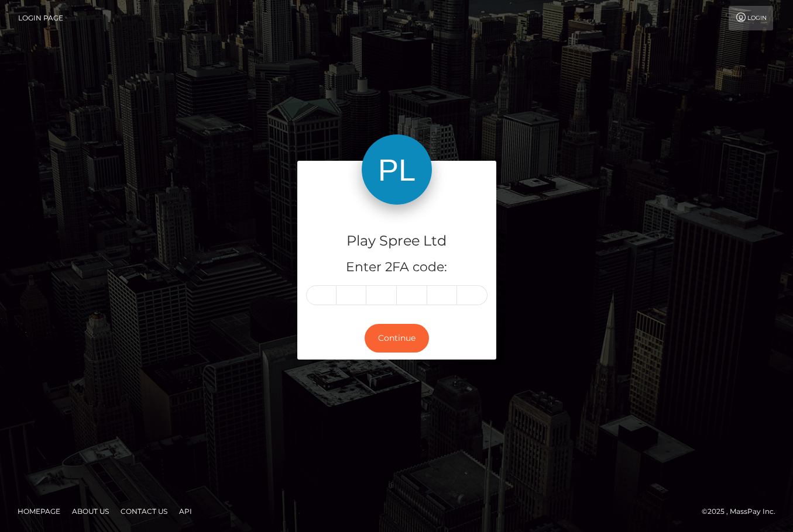 The image size is (793, 532). What do you see at coordinates (40, 18) in the screenshot?
I see `a: Login Page` at bounding box center [40, 18].